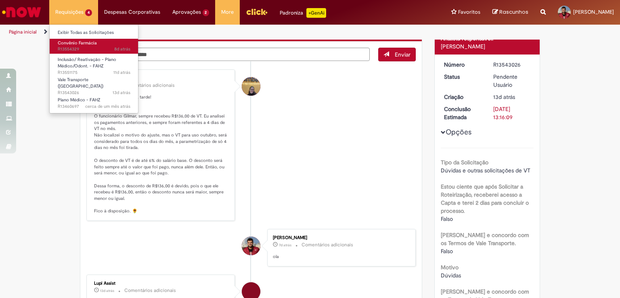  Describe the element at coordinates (94, 46) in the screenshot. I see `a: Aberto R13554329 : Convênio Farmácia` at that location.